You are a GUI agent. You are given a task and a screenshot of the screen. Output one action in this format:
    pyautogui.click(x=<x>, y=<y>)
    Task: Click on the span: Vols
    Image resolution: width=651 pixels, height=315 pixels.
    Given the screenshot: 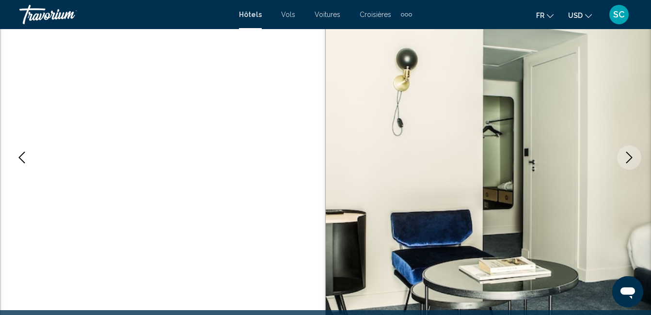 What is the action you would take?
    pyautogui.click(x=288, y=15)
    